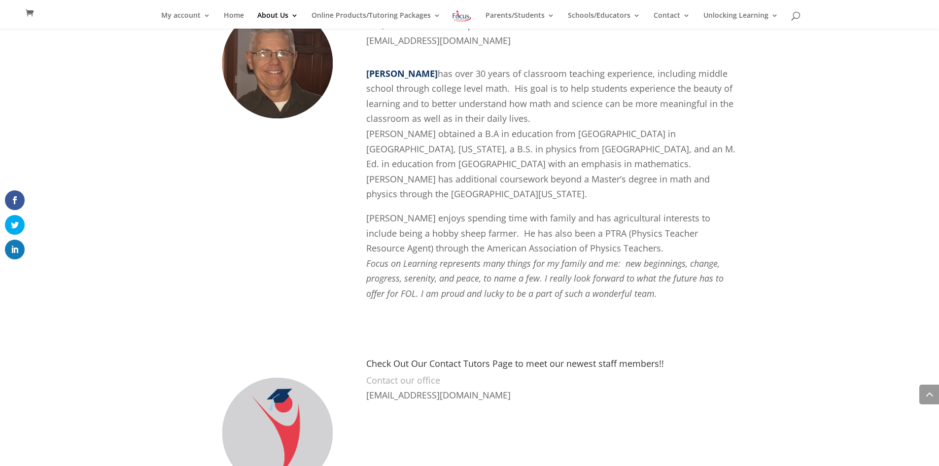 This screenshot has width=939, height=466. What do you see at coordinates (551, 366) in the screenshot?
I see `h4: Check Out Our Contact Tutors Page to meet our newest staff members!!` at bounding box center [551, 366].